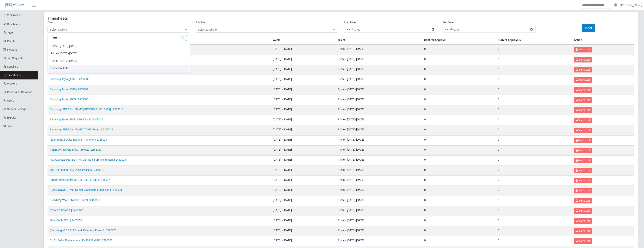 Image resolution: width=644 pixels, height=248 pixels. I want to click on a: Stream Data Center SATB1 BMS_EPMS | 2458027, so click(80, 180).